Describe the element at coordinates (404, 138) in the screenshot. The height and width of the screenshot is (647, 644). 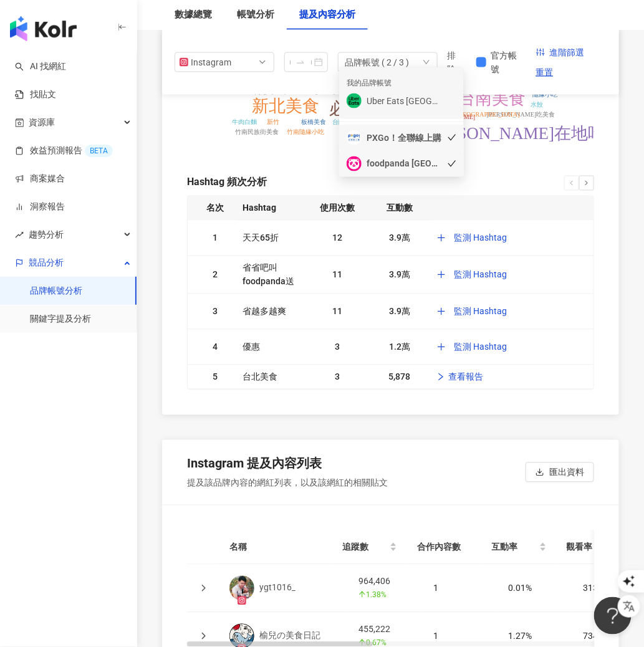
I see `div: PXGo！全聯線上購` at that location.